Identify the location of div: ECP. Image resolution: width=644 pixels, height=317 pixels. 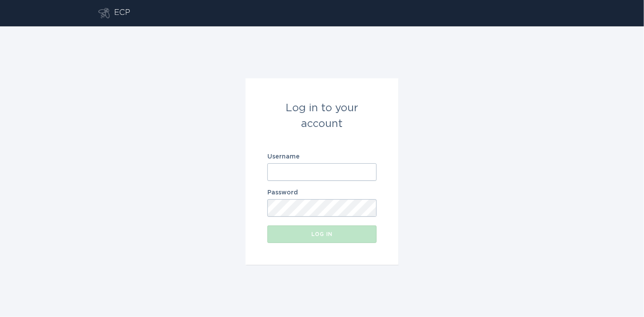
(122, 13).